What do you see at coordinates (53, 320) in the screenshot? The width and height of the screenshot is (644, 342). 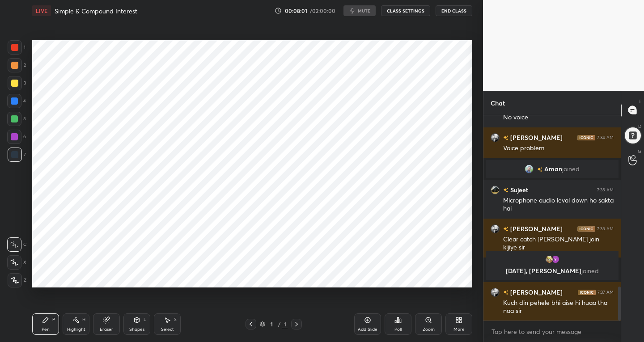 I see `div: P` at bounding box center [53, 320].